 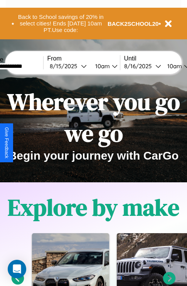 I want to click on button: 10am, so click(x=104, y=66).